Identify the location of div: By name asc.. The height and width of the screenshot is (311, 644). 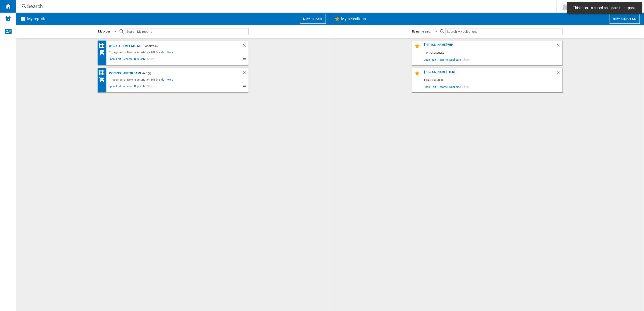
(421, 31).